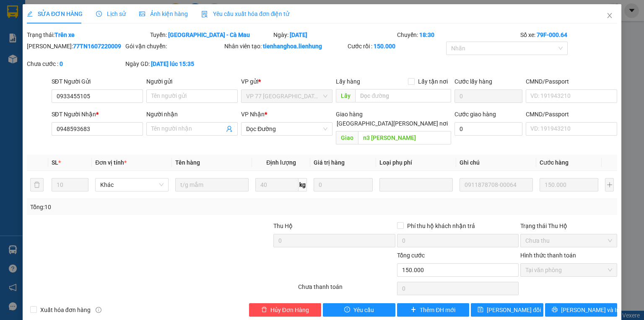  Describe the element at coordinates (245, 14) in the screenshot. I see `span: Yêu cầu xuất hóa đơn điện tử` at that location.